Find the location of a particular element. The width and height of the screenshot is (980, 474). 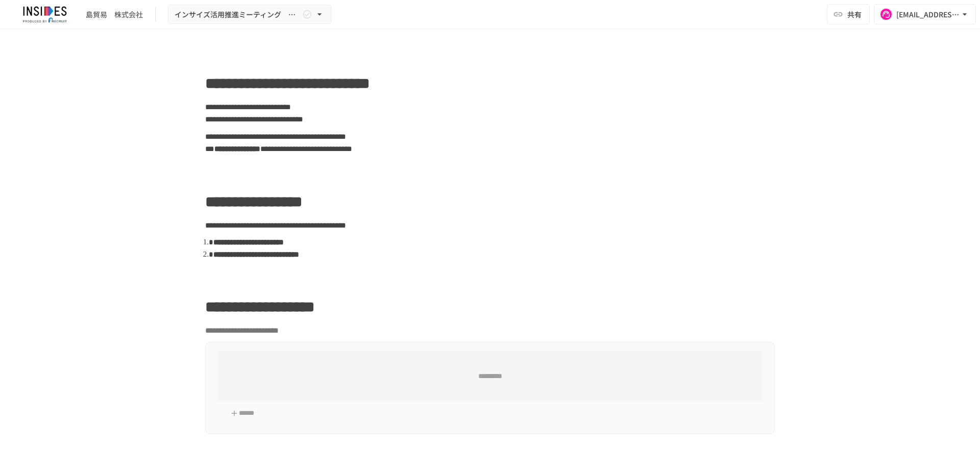

img: JmGSPSkPjKwBq77AtHmwC7bJguQHJlCRQfAXtnx4WuV is located at coordinates (45, 14).